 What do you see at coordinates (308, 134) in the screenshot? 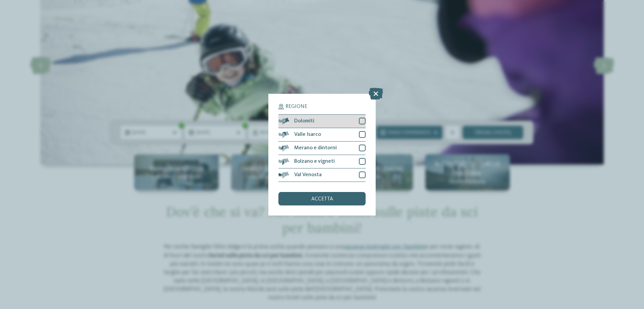
I see `span: Valle Isarco` at bounding box center [308, 134].